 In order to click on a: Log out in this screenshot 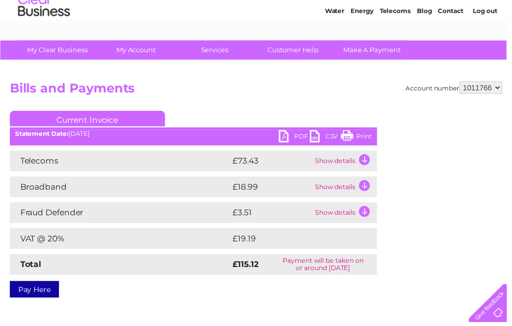, I will do `click(489, 48)`.